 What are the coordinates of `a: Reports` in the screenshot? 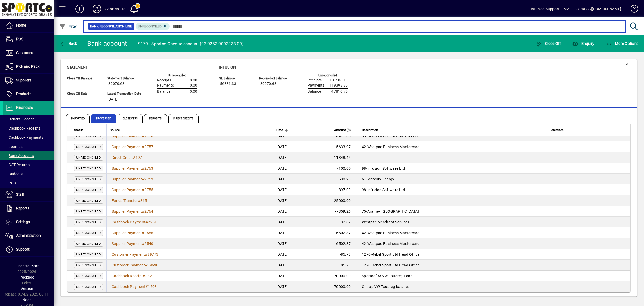 It's located at (28, 208).